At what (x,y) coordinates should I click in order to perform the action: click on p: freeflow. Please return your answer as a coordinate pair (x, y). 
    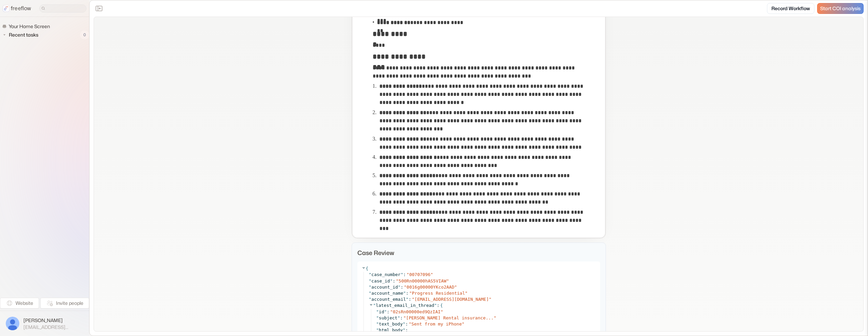
    Looking at the image, I should click on (21, 9).